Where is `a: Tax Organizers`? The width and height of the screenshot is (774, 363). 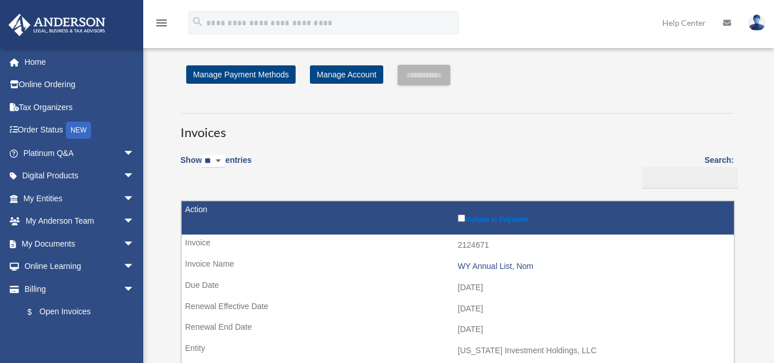
a: Tax Organizers is located at coordinates (80, 107).